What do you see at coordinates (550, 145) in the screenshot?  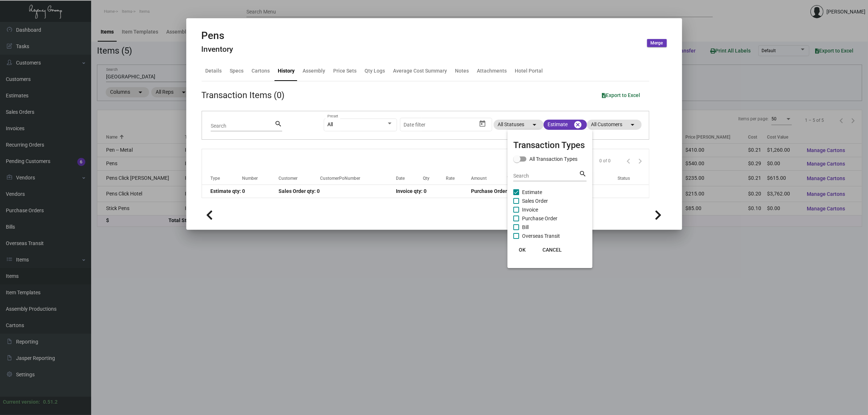 I see `mat-card-title: Transaction Types` at bounding box center [550, 145].